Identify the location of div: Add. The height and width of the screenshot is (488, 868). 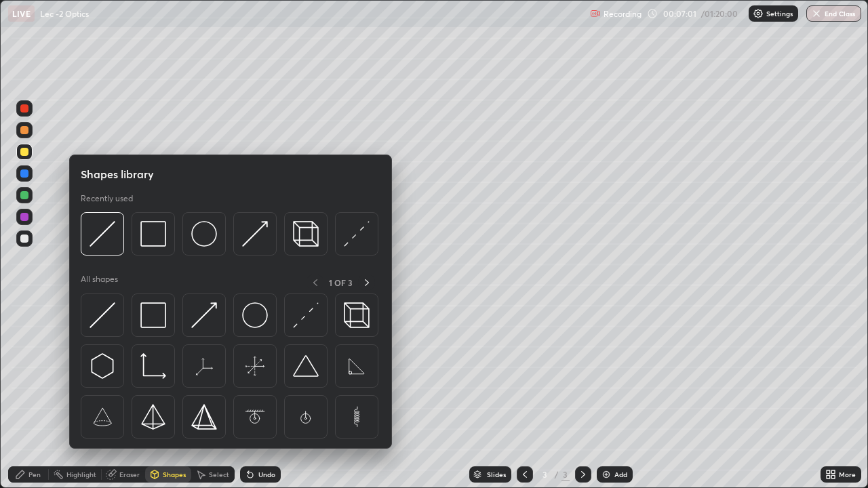
(620, 475).